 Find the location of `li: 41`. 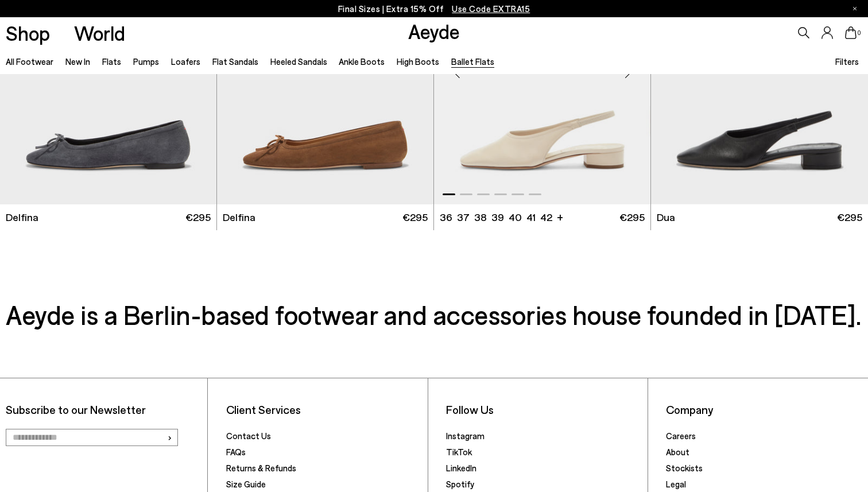

li: 41 is located at coordinates (531, 217).